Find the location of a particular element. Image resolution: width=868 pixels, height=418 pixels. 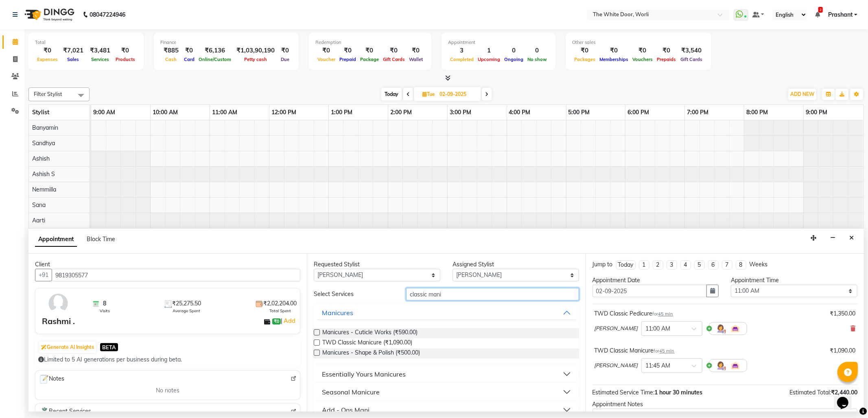

div: Appointment Time is located at coordinates (794, 280).